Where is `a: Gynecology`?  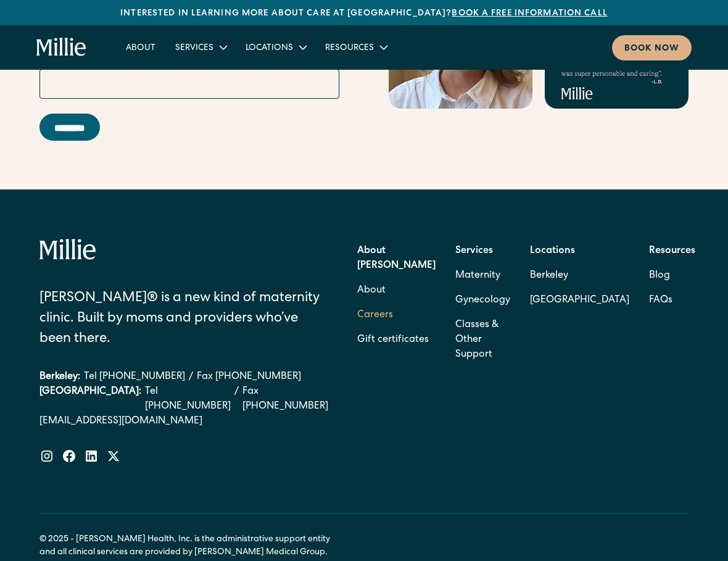 a: Gynecology is located at coordinates (483, 301).